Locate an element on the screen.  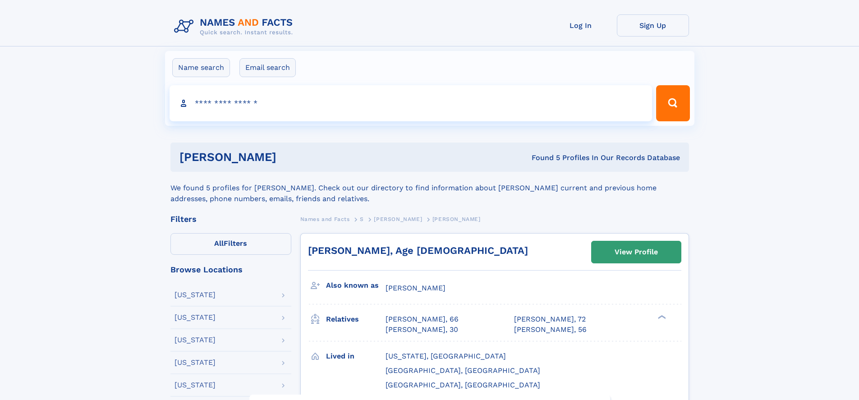
h3: Also known as is located at coordinates (356, 285).